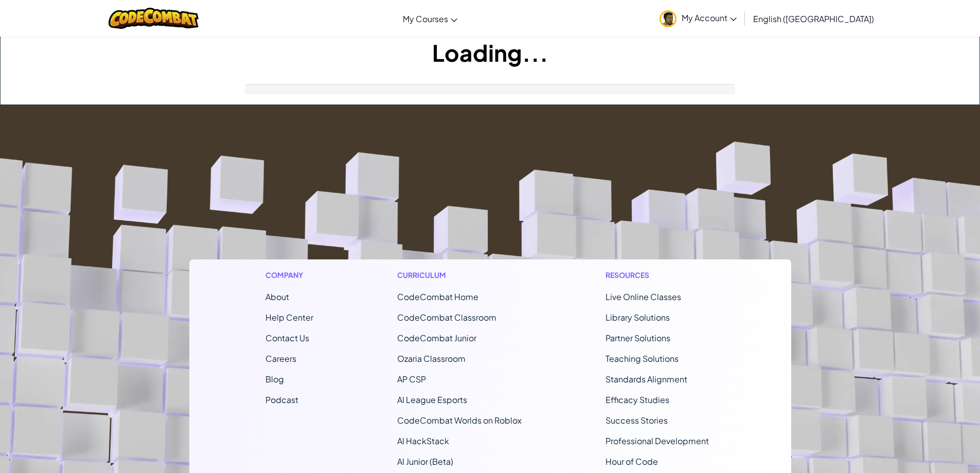 This screenshot has height=473, width=980. What do you see at coordinates (430, 19) in the screenshot?
I see `a: My Courses` at bounding box center [430, 19].